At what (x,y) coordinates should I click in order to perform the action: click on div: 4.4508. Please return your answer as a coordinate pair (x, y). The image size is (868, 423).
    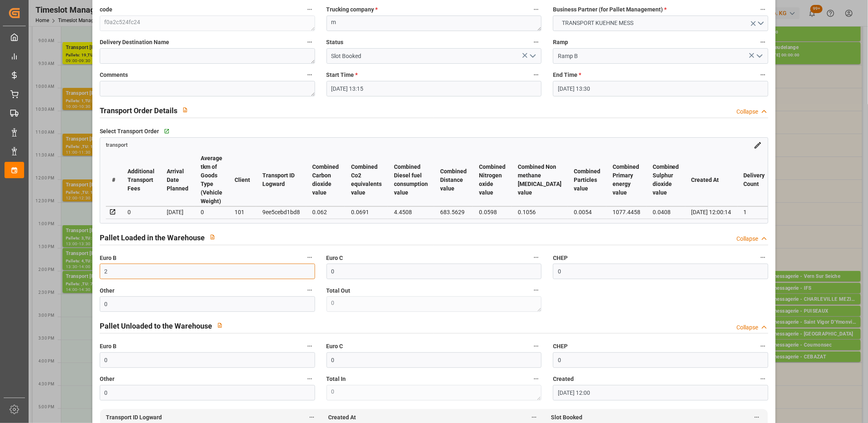
    Looking at the image, I should click on (411, 212).